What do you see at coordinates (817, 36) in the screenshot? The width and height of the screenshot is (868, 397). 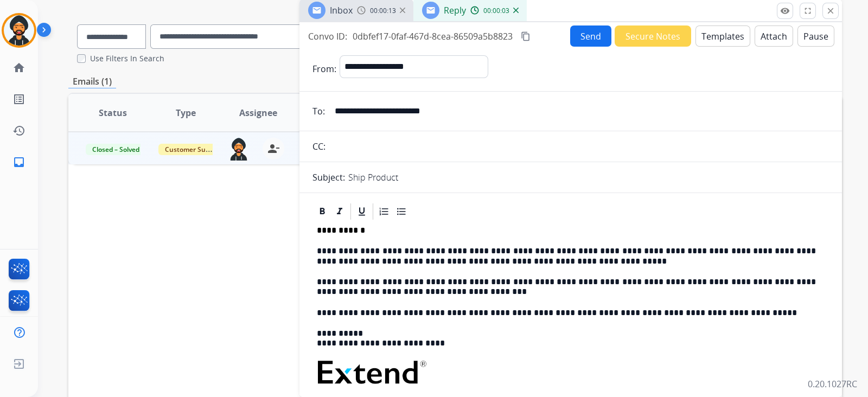 I see `button: Pause` at bounding box center [817, 36].